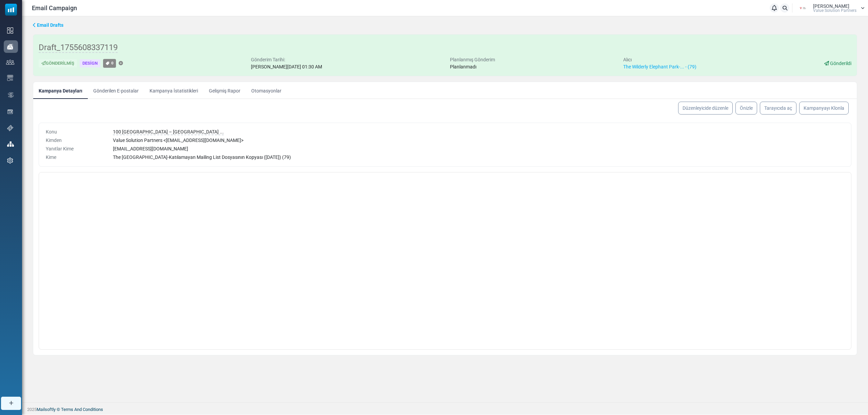  Describe the element at coordinates (286, 59) in the screenshot. I see `div: Gönderim Tarihi:` at that location.